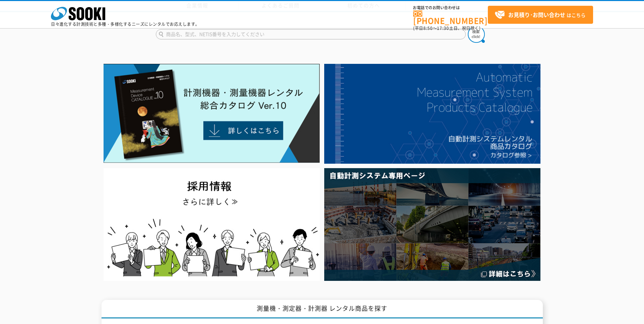 This screenshot has height=324, width=644. I want to click on a: お見積り･お問い合わせはこちら, so click(540, 15).